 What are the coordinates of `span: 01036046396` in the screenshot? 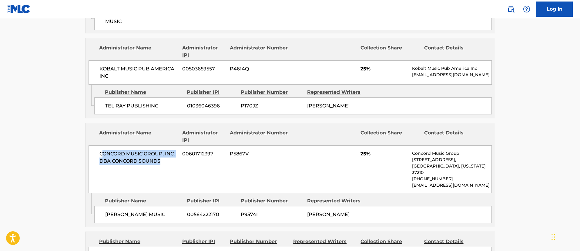 It's located at (212, 106).